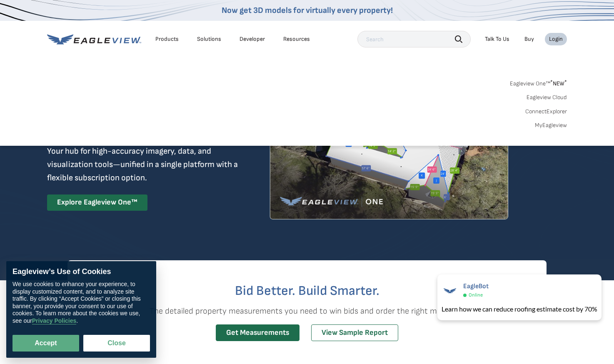 This screenshot has height=364, width=614. I want to click on div: We use cookies to enhance your experience, to display customized content, and to analyze site tra..., so click(81, 302).